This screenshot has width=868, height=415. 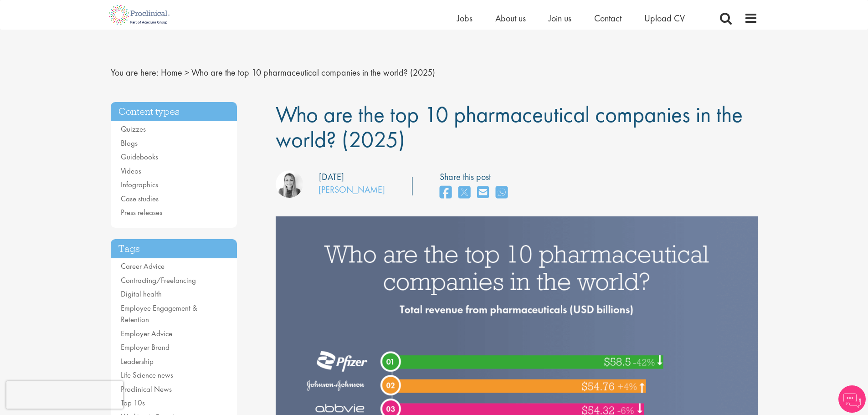 What do you see at coordinates (502, 193) in the screenshot?
I see `a: share on whats app` at bounding box center [502, 193].